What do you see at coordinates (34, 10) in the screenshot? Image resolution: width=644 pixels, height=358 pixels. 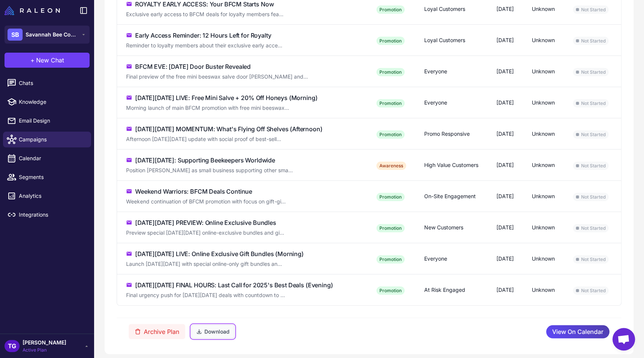 I see `a: Raleon Logo` at bounding box center [34, 10].